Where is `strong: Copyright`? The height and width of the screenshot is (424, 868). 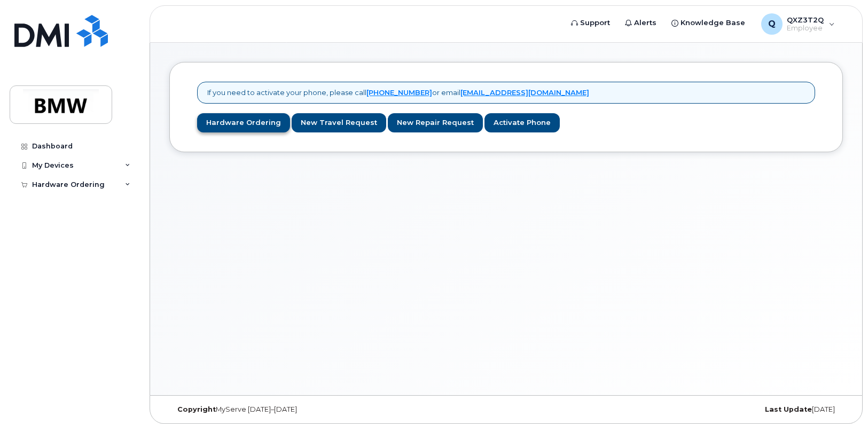 strong: Copyright is located at coordinates (197, 409).